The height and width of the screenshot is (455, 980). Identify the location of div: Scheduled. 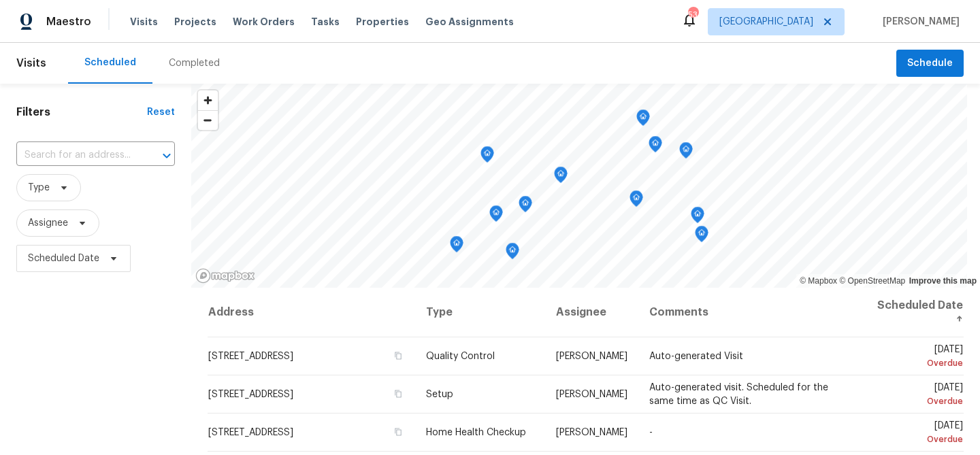
(110, 63).